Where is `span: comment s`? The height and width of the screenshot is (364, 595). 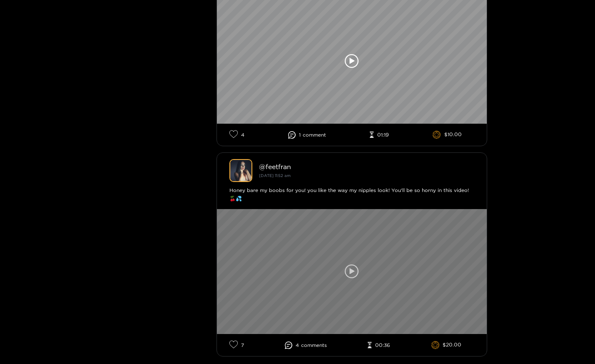 span: comment s is located at coordinates (314, 345).